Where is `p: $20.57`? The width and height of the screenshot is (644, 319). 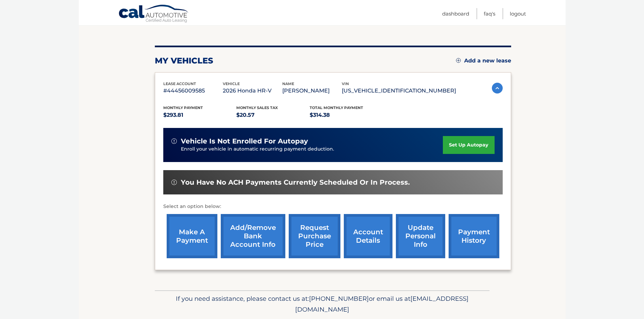 p: $20.57 is located at coordinates (273, 115).